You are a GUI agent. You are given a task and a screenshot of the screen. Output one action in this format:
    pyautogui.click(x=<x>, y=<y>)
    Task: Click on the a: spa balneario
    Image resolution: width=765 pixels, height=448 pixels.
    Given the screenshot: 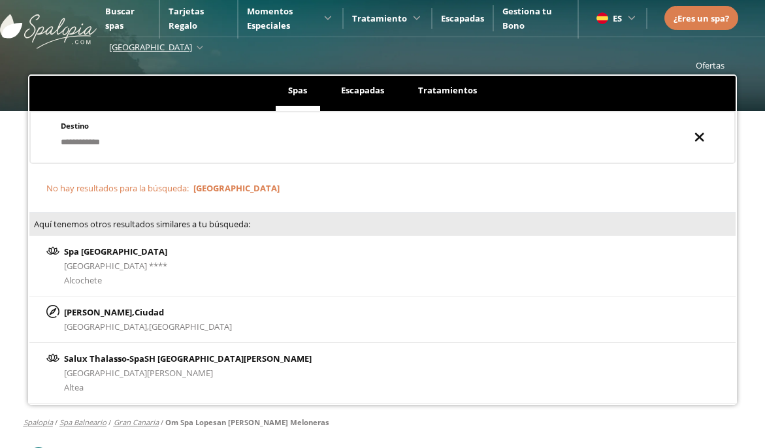 What is the action you would take?
    pyautogui.click(x=83, y=422)
    